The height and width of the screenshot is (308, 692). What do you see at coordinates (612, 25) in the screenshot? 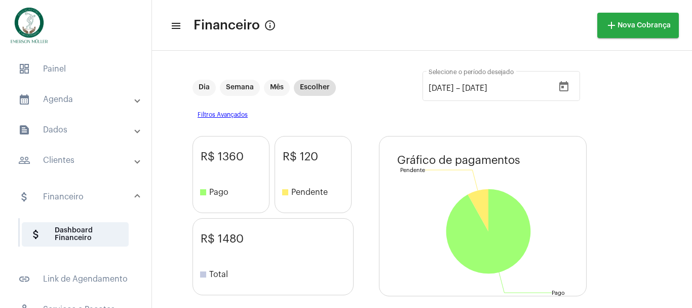
I see `mat-icon: add` at bounding box center [612, 25].